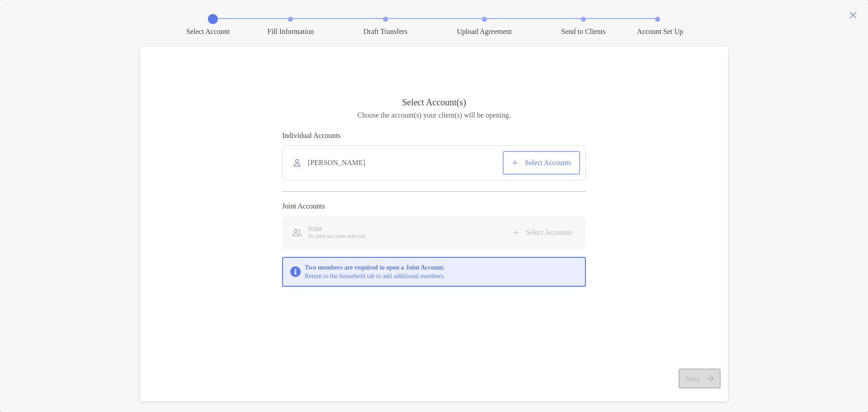 The height and width of the screenshot is (412, 868). I want to click on div: Account Set Up, so click(660, 32).